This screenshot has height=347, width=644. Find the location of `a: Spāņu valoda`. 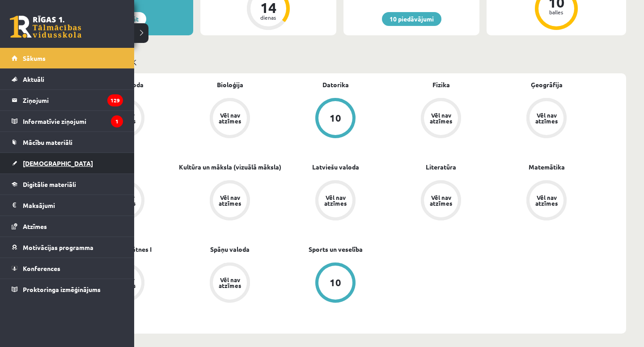

a: Spāņu valoda is located at coordinates (230, 250).